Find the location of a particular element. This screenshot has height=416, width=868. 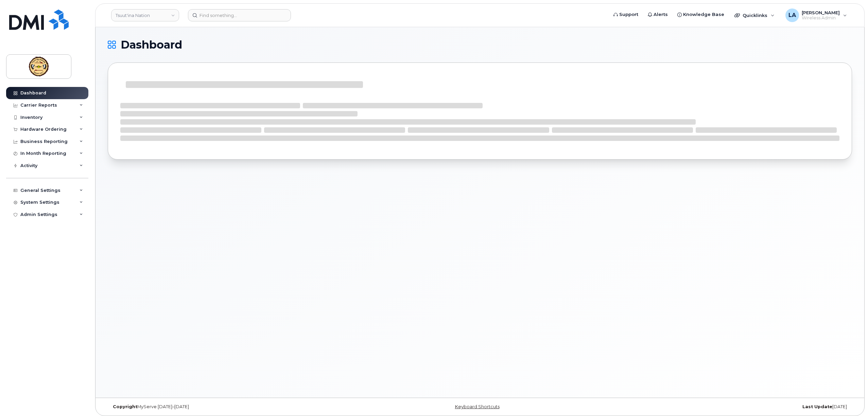

span: Dashboard is located at coordinates (151, 45).